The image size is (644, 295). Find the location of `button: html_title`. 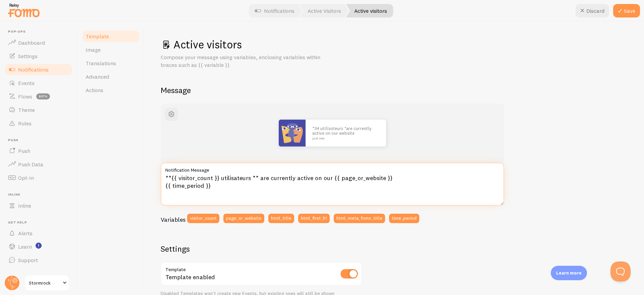

button: html_title is located at coordinates (281, 219).